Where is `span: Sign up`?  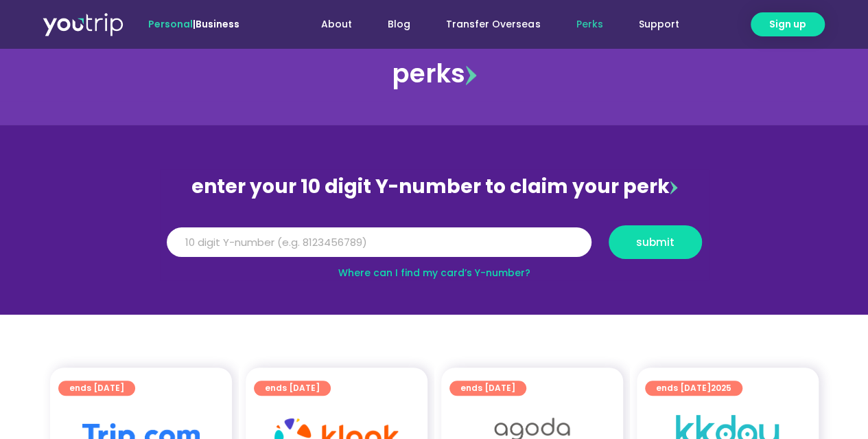 span: Sign up is located at coordinates (788, 24).